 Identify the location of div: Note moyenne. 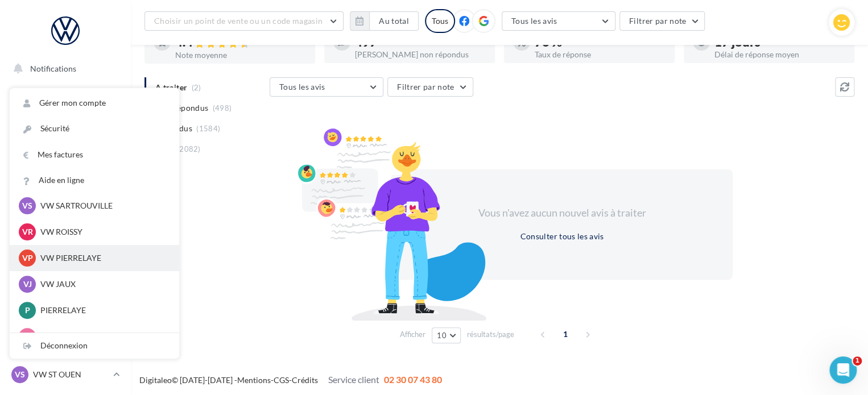
(241, 55).